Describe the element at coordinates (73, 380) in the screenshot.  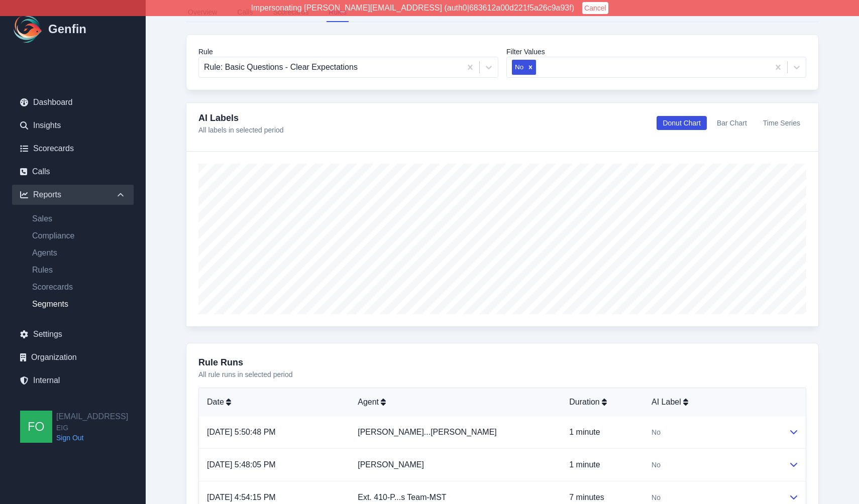
I see `a: Internal` at that location.